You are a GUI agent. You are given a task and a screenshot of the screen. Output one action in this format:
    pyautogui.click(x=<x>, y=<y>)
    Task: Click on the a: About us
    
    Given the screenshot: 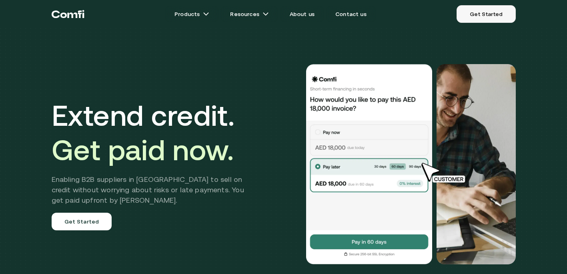 What is the action you would take?
    pyautogui.click(x=302, y=14)
    